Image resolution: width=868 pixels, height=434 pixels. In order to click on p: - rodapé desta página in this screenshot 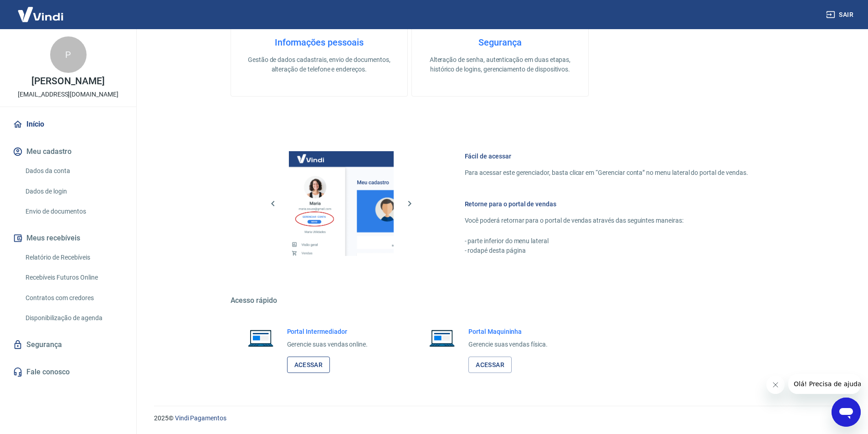, I will do `click(607, 250)`.